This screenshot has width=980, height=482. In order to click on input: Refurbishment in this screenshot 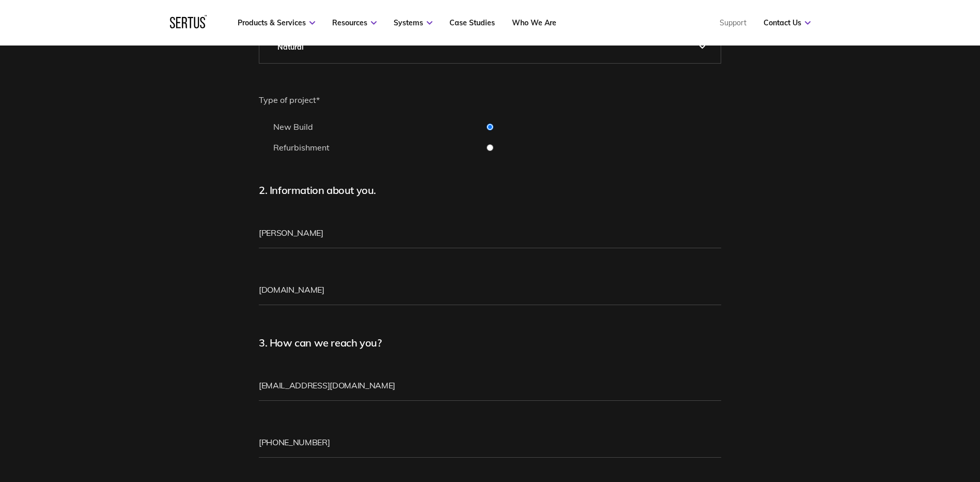, I will do `click(490, 147)`.